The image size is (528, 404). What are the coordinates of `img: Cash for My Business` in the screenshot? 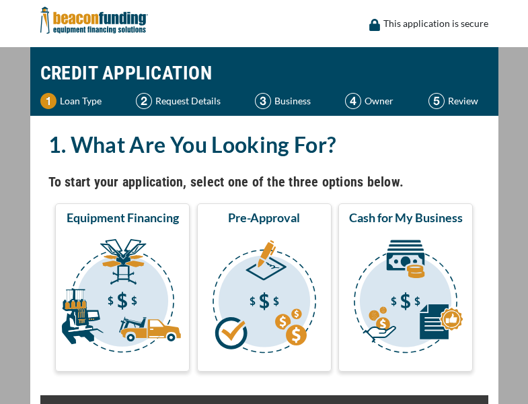 It's located at (406, 298).